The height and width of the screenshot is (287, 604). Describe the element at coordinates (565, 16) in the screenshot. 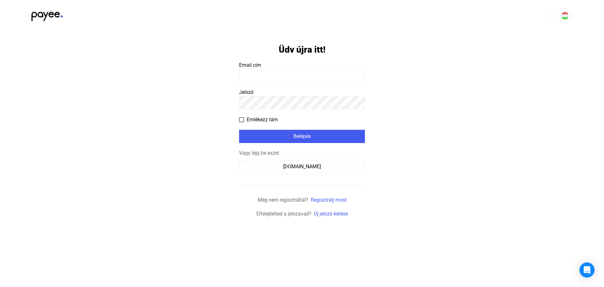

I see `img: HU` at that location.